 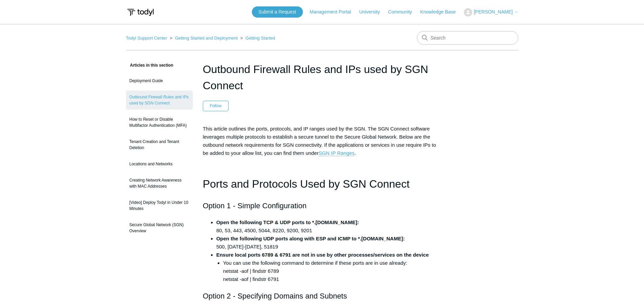 What do you see at coordinates (329, 227) in the screenshot?
I see `li: 80, 53, 443, 4500, 5044, 8220, 9200, 9201` at bounding box center [329, 227].